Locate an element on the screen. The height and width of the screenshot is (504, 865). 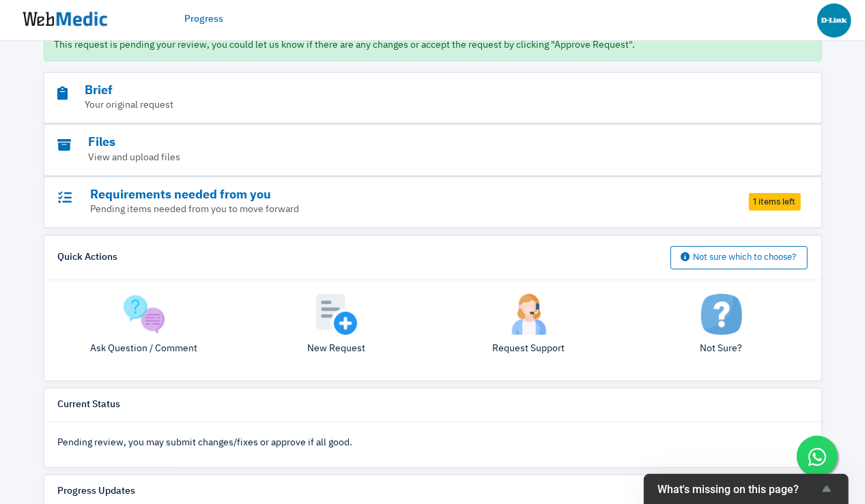
p: Request Support is located at coordinates (529, 348).